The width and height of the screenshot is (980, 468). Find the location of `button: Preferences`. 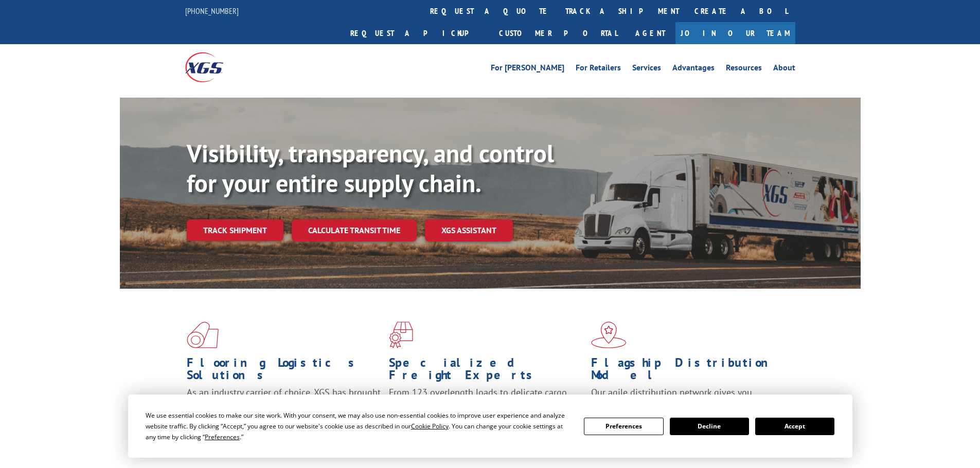

button: Preferences is located at coordinates (624, 426).